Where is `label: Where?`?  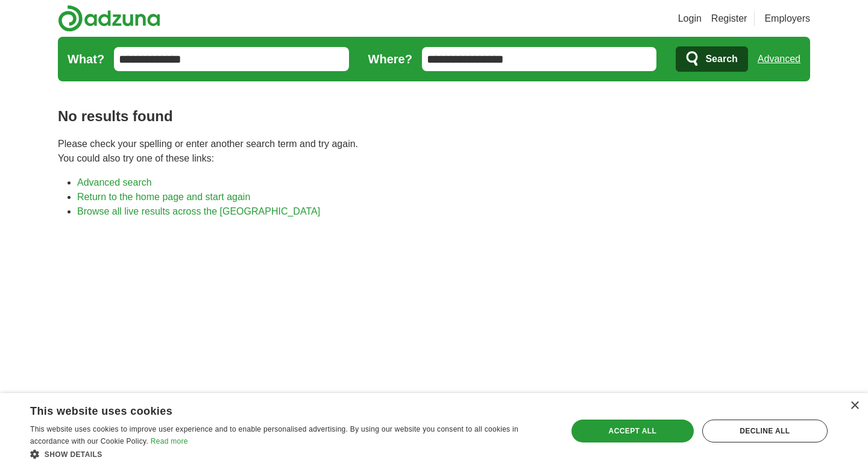 label: Where? is located at coordinates (390, 59).